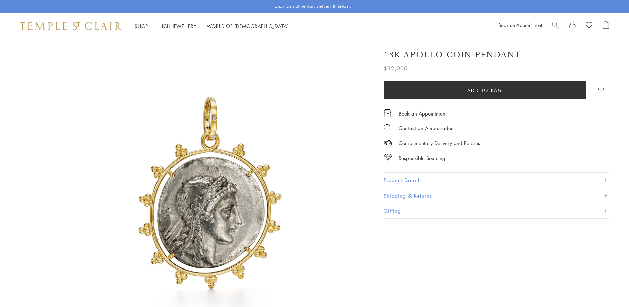 This screenshot has height=307, width=629. What do you see at coordinates (453, 55) in the screenshot?
I see `h1: 18K Apollo Coin Pendant` at bounding box center [453, 55].